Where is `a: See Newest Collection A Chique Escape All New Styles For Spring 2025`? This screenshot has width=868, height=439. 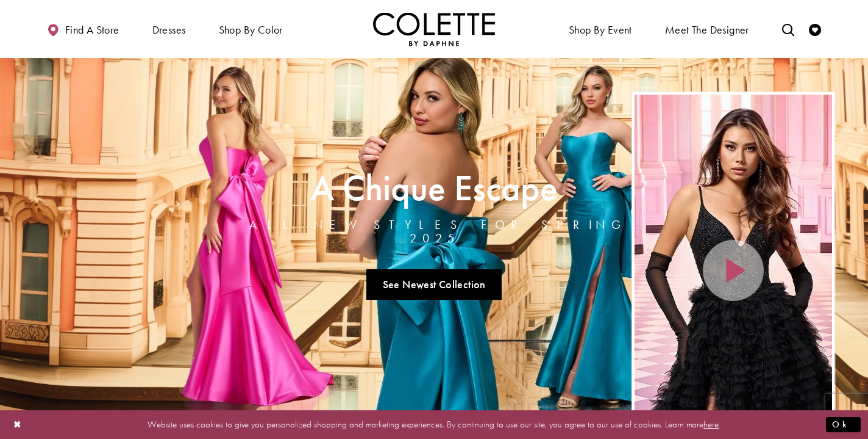 a: See Newest Collection A Chique Escape All New Styles For Spring 2025 is located at coordinates (434, 284).